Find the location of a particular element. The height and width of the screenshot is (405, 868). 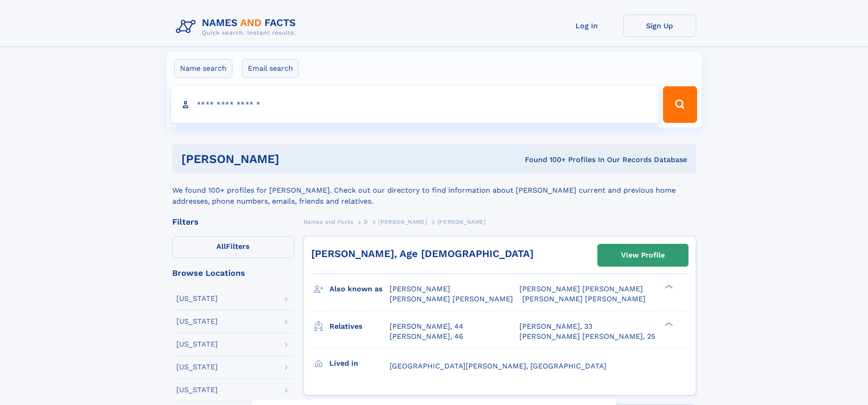

input: search input is located at coordinates (415, 105).